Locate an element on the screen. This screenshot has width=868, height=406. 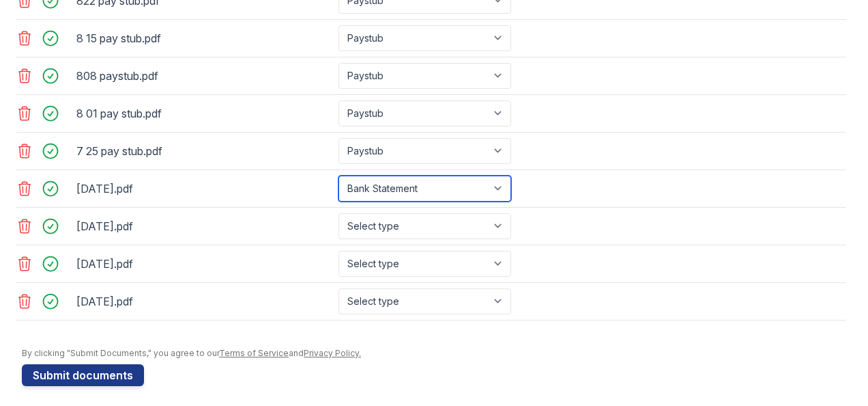
a: Terms of Service is located at coordinates (254, 353).